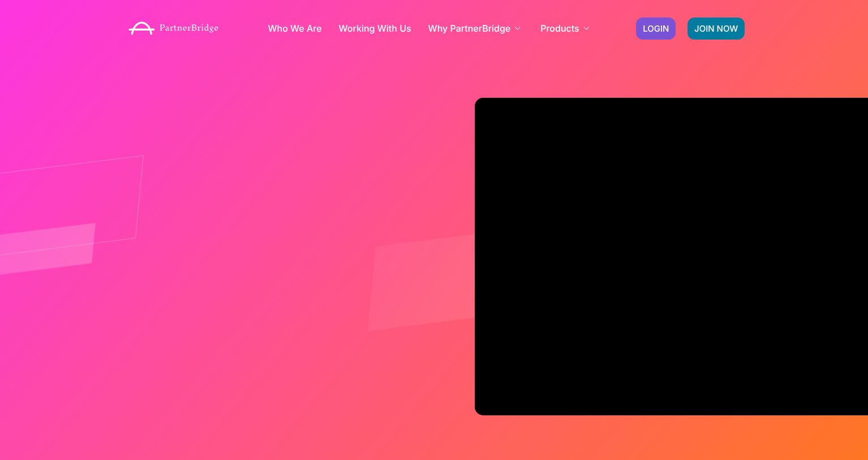  I want to click on a: Who We Are, so click(294, 28).